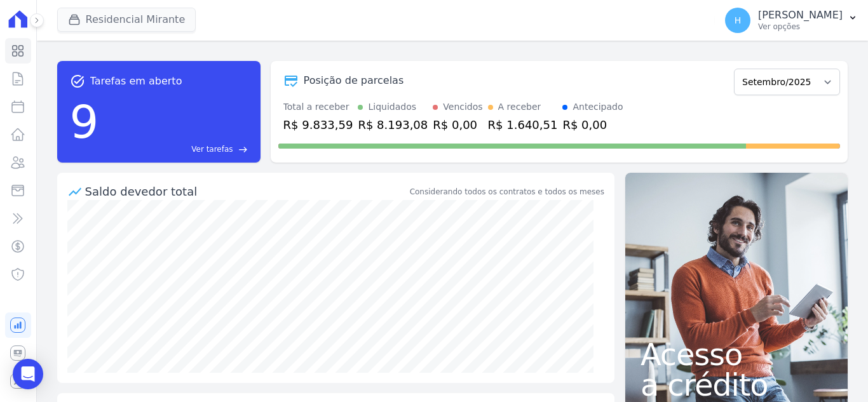 This screenshot has height=402, width=868. Describe the element at coordinates (392, 107) in the screenshot. I see `div: Liquidados` at that location.